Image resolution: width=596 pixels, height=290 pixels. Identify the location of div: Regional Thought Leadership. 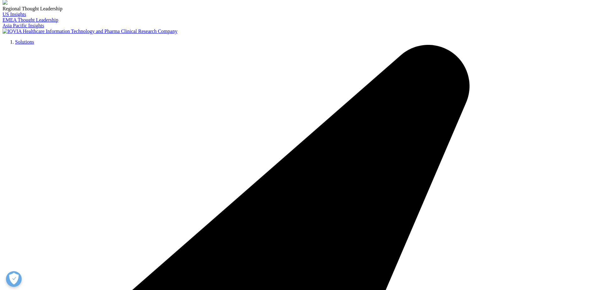
(298, 9).